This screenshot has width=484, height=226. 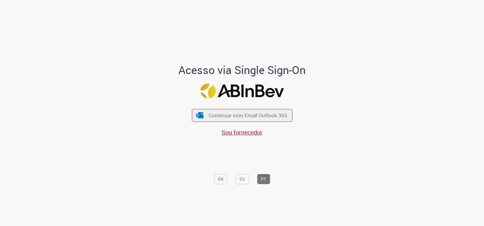 I want to click on span: Sou fornecedor, so click(x=242, y=132).